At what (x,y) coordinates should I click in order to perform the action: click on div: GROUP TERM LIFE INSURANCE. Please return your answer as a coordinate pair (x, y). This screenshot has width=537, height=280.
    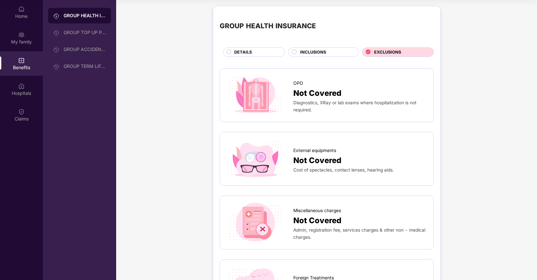
    Looking at the image, I should click on (85, 66).